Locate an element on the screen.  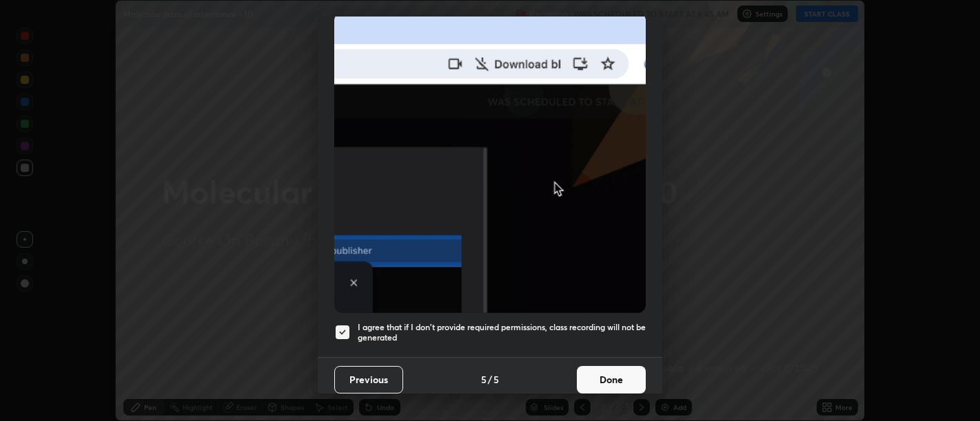
img: downloads-permission-blocked.gif is located at coordinates (490, 162).